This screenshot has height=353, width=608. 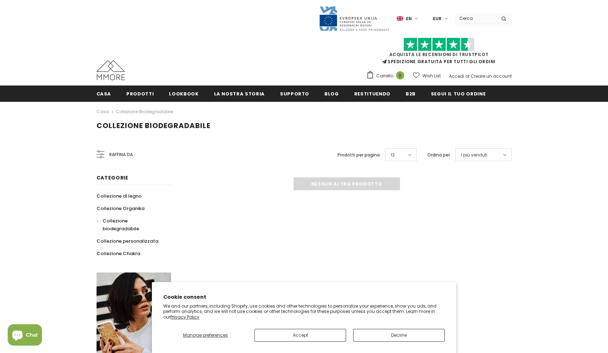 What do you see at coordinates (127, 241) in the screenshot?
I see `span: Collezione personalizzata` at bounding box center [127, 241].